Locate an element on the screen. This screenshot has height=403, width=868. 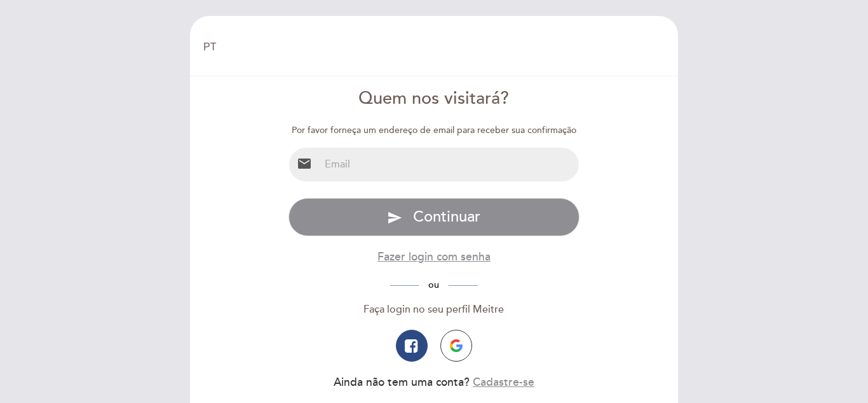
button: send Continuar is located at coordinates (434, 217).